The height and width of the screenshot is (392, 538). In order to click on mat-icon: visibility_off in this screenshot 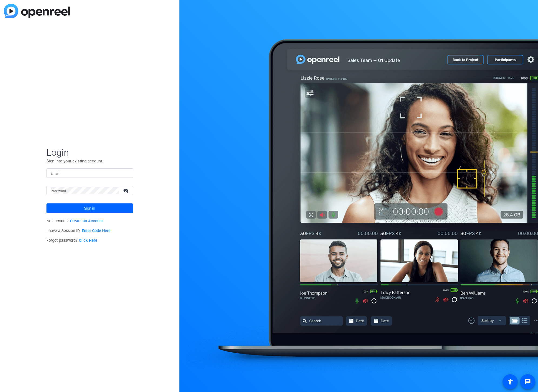, I will do `click(127, 190)`.